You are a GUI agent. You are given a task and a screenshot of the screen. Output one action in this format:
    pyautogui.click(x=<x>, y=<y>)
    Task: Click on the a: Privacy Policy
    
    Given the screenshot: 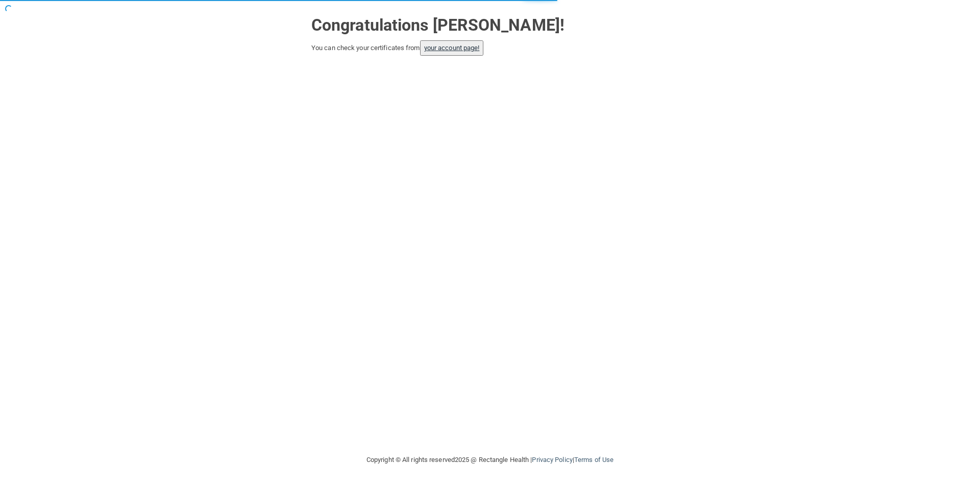 What is the action you would take?
    pyautogui.click(x=552, y=459)
    